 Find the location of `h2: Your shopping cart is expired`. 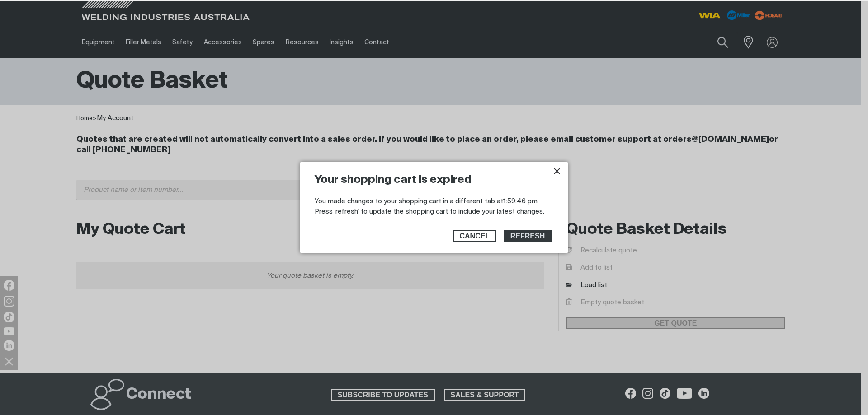

h2: Your shopping cart is expired is located at coordinates (433, 183).